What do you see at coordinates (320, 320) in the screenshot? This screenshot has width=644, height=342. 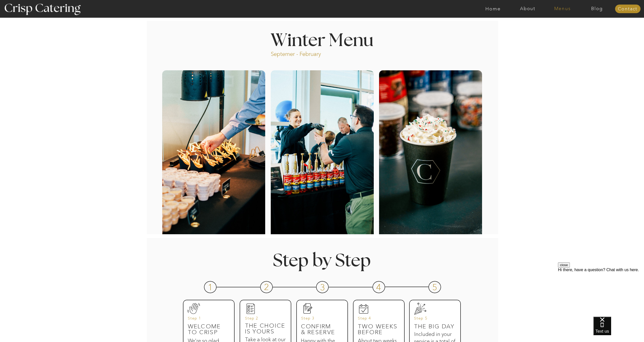 I see `h3: Step 3` at bounding box center [320, 320].